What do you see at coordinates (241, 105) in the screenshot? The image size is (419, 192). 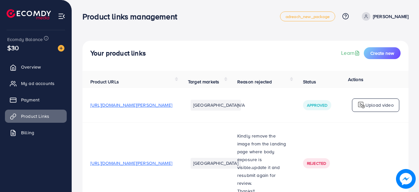 I see `span: N/A` at bounding box center [241, 105].